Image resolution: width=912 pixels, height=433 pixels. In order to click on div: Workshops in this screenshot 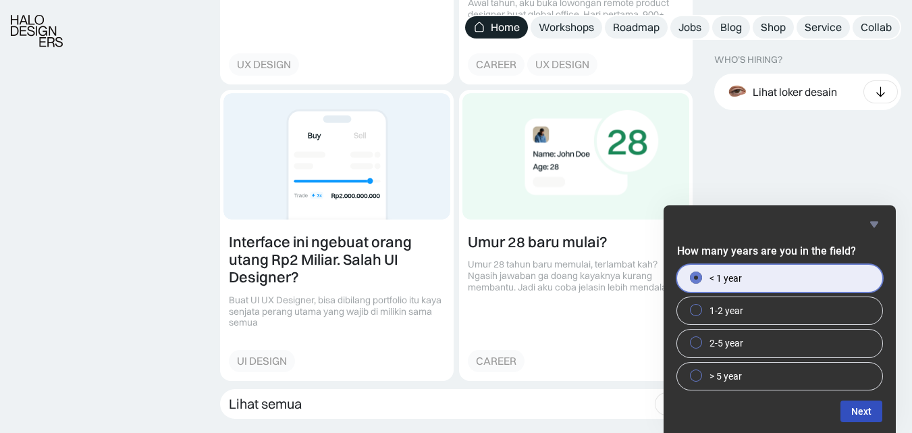, I will do `click(567, 27)`.